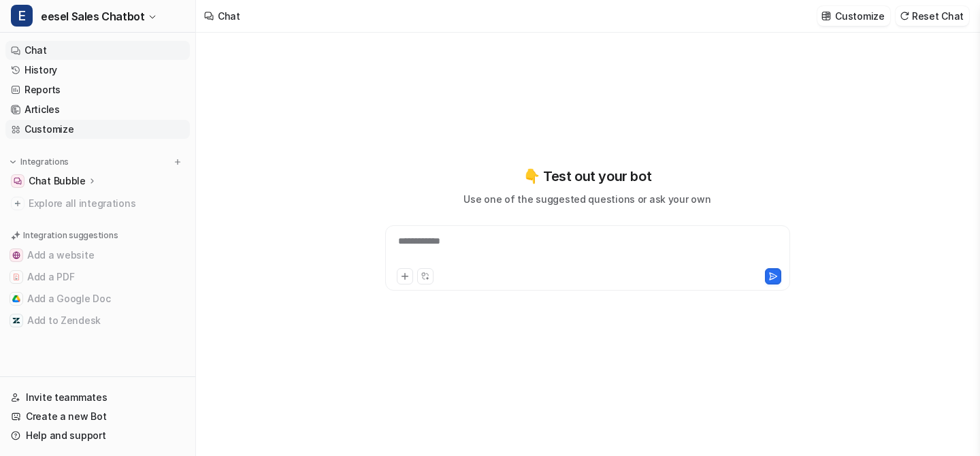 This screenshot has height=456, width=980. Describe the element at coordinates (97, 277) in the screenshot. I see `button: Add a PDFAdd a PDF` at that location.